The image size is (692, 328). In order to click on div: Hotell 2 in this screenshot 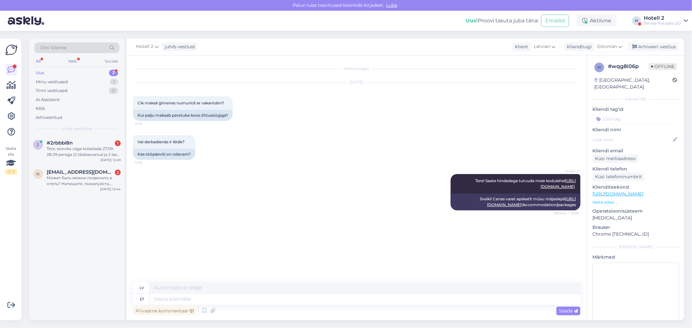, I will do `click(662, 18)`.